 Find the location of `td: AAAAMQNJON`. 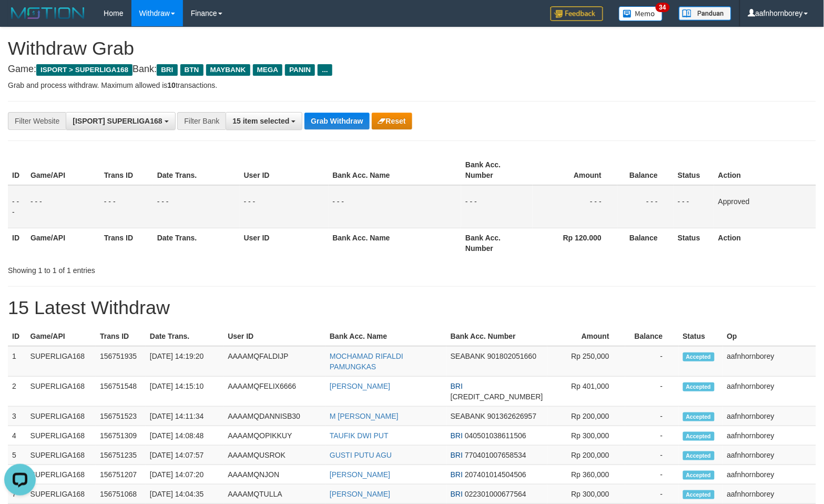

td: AAAAMQNJON is located at coordinates (275, 474).